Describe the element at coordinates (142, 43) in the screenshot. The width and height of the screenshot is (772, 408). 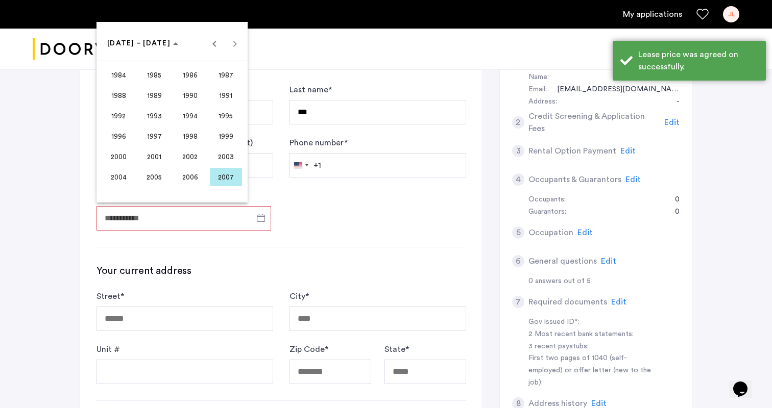
I see `button: Choose date` at that location.